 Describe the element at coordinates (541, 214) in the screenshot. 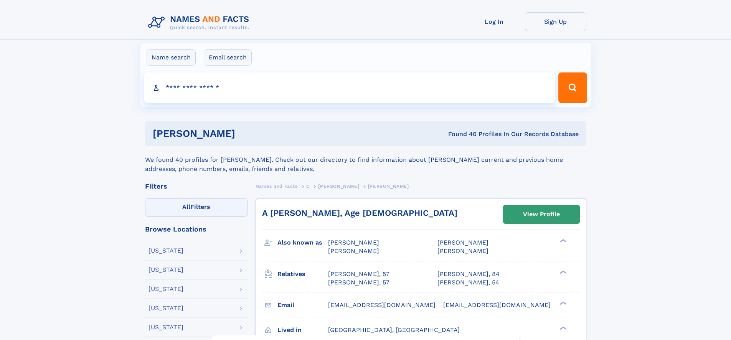

I see `a: View Profile` at that location.